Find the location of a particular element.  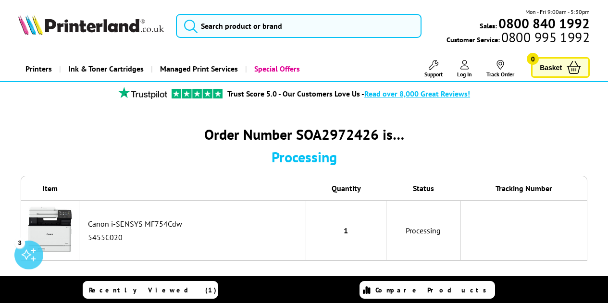

img: Printerland Logo is located at coordinates (91, 25).